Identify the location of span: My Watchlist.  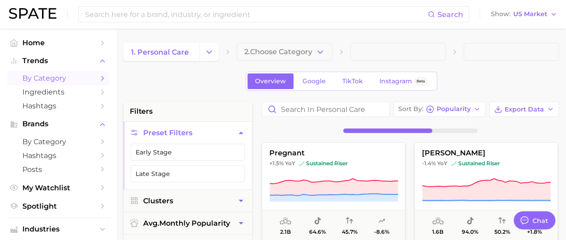
(58, 187).